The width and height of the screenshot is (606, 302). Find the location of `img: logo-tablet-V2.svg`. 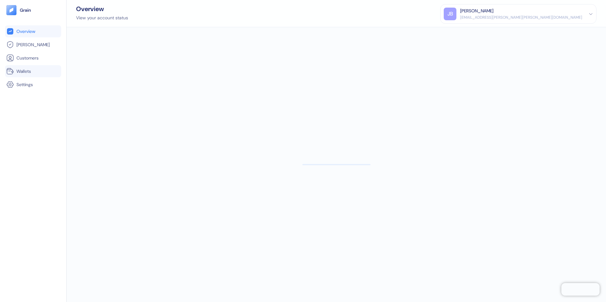

img: logo-tablet-V2.svg is located at coordinates (11, 10).